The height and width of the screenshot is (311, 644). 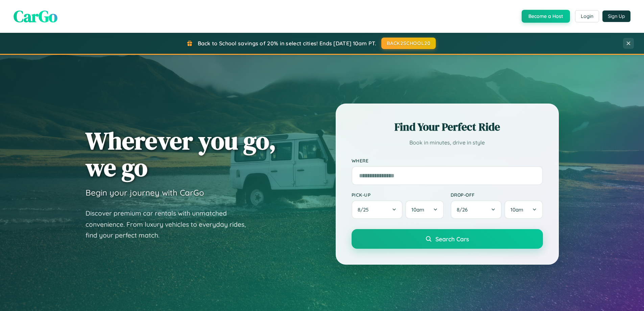 What do you see at coordinates (145, 193) in the screenshot?
I see `h3: Begin your journey with CarGo` at bounding box center [145, 193].